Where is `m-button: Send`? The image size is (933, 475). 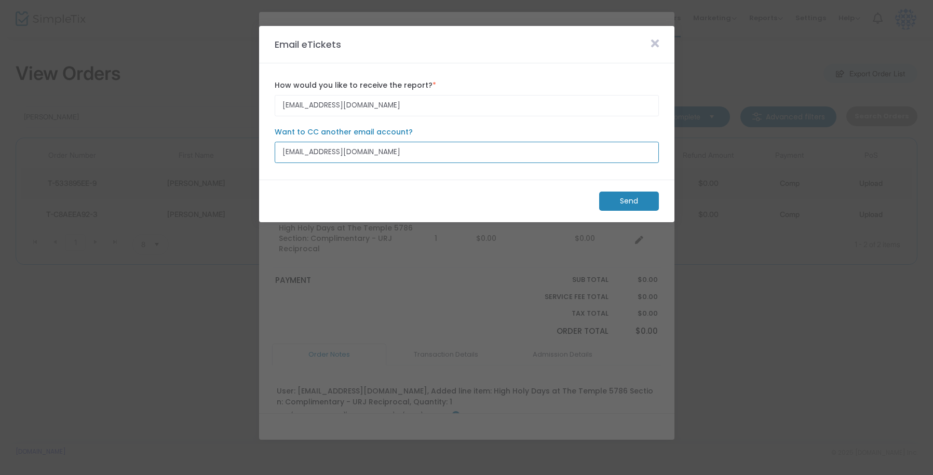
m-button: Send is located at coordinates (629, 201).